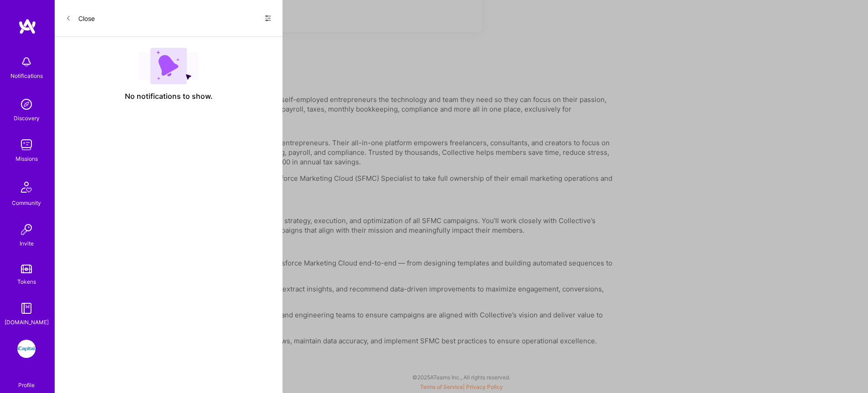  Describe the element at coordinates (27, 380) in the screenshot. I see `a: Profile` at that location.